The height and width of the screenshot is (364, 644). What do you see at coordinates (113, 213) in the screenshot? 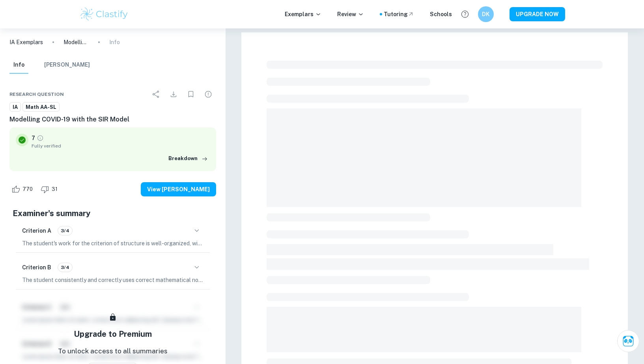
I see `h5: Examiner's summary` at bounding box center [113, 213].